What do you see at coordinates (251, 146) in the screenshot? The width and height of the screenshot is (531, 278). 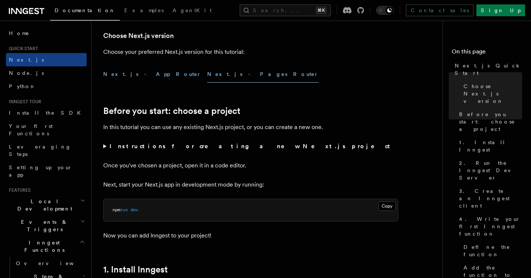 I see `summary: Instructions for creating a new Next.js project` at bounding box center [251, 146].